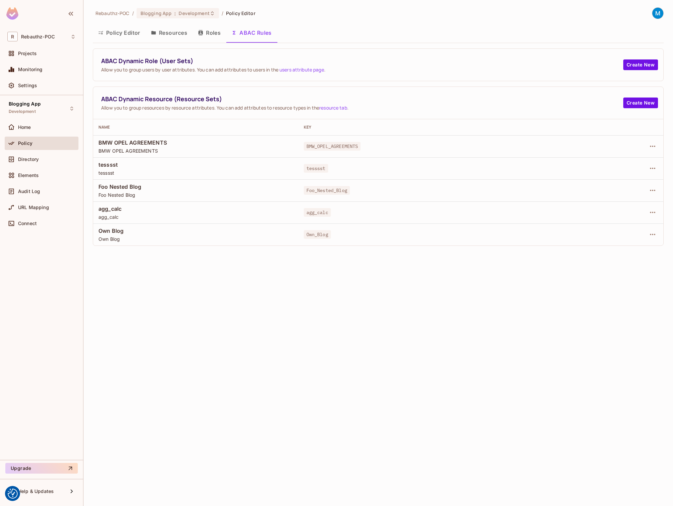 The width and height of the screenshot is (673, 506). Describe the element at coordinates (29, 191) in the screenshot. I see `span: Audit Log` at that location.